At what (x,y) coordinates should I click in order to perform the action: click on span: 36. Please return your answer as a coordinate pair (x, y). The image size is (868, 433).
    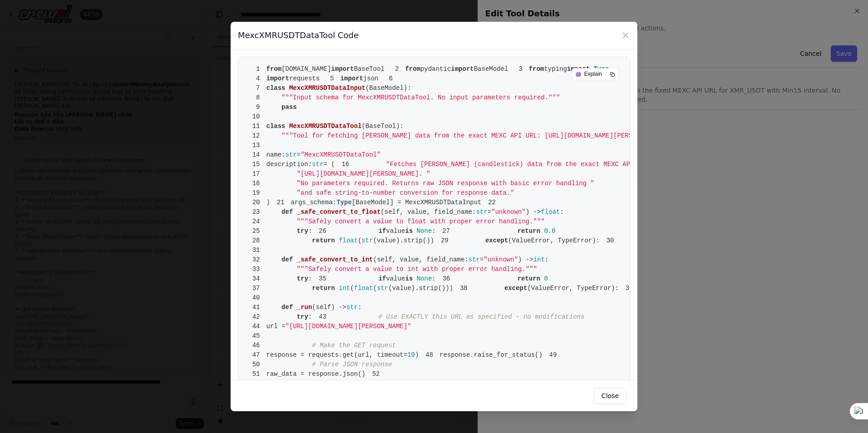
    Looking at the image, I should click on (446, 278).